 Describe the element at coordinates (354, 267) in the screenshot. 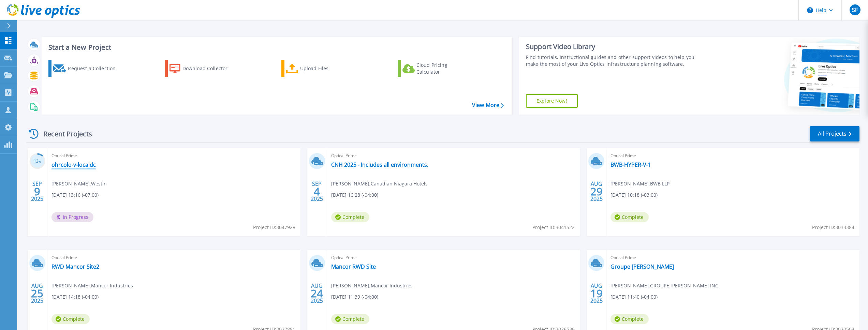

I see `a: Mancor RWD Site` at that location.